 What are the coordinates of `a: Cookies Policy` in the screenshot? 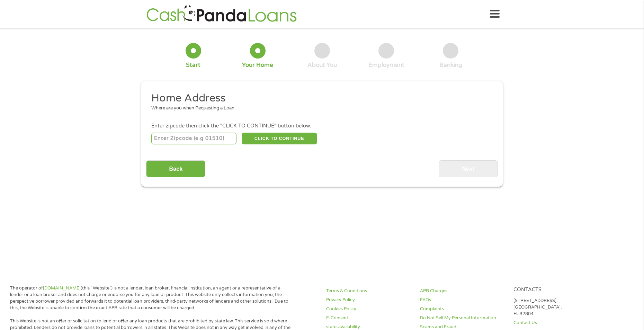 It's located at (369, 309).